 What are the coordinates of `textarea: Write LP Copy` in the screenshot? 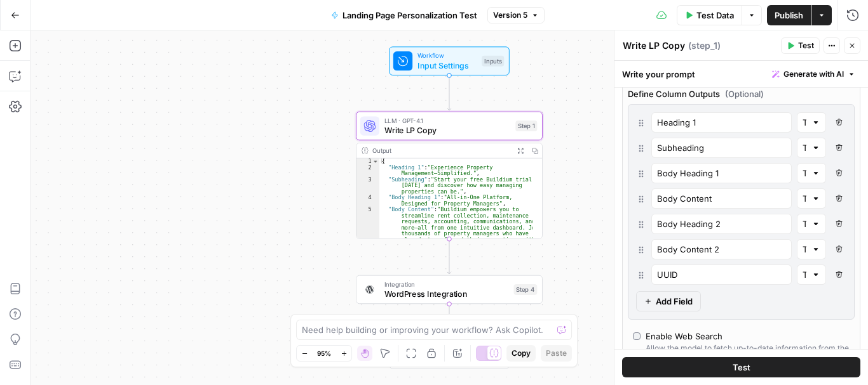 It's located at (654, 46).